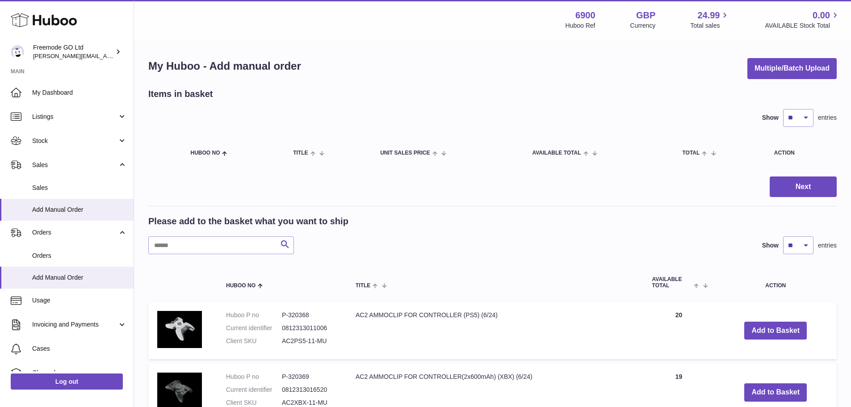 This screenshot has height=407, width=851. What do you see at coordinates (80, 348) in the screenshot?
I see `span: Cases` at bounding box center [80, 348].